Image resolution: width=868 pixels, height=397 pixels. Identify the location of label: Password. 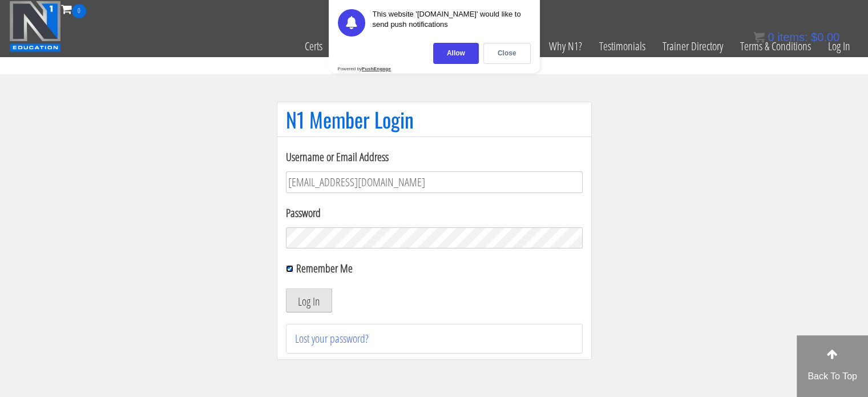
(434, 213).